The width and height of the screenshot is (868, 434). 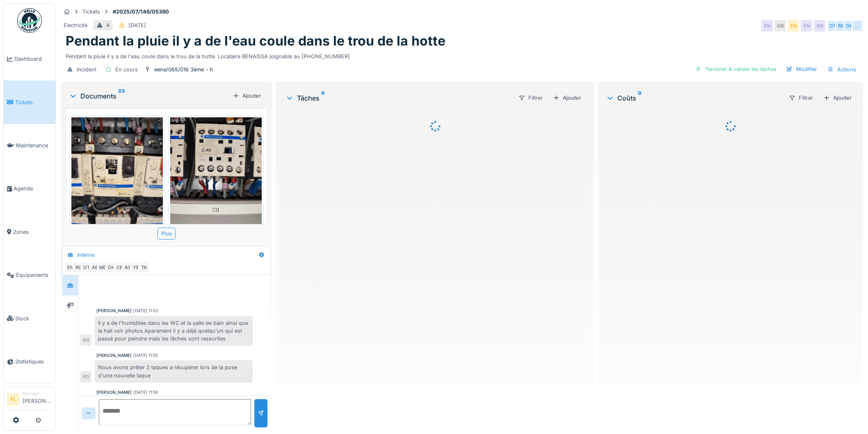 What do you see at coordinates (30, 275) in the screenshot?
I see `a: Équipements` at bounding box center [30, 275].